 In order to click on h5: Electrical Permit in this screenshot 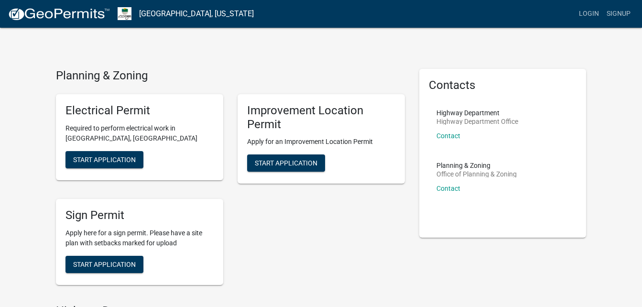, I will do `click(140, 110)`.